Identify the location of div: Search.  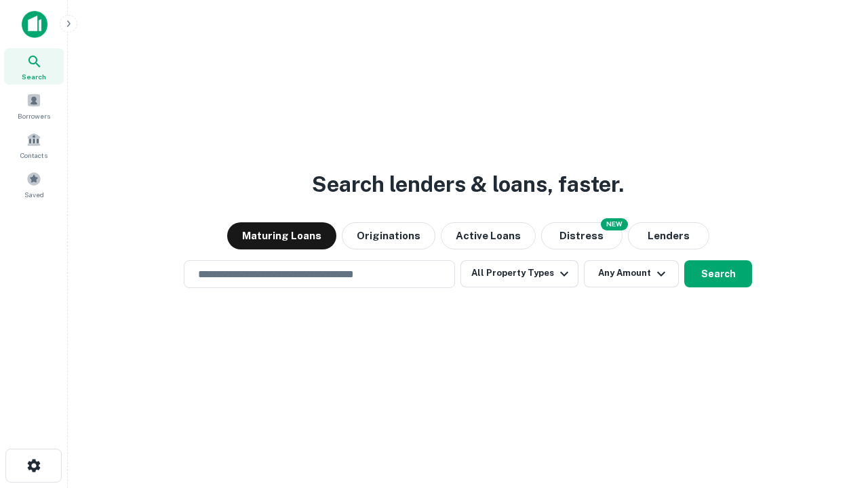
(34, 67).